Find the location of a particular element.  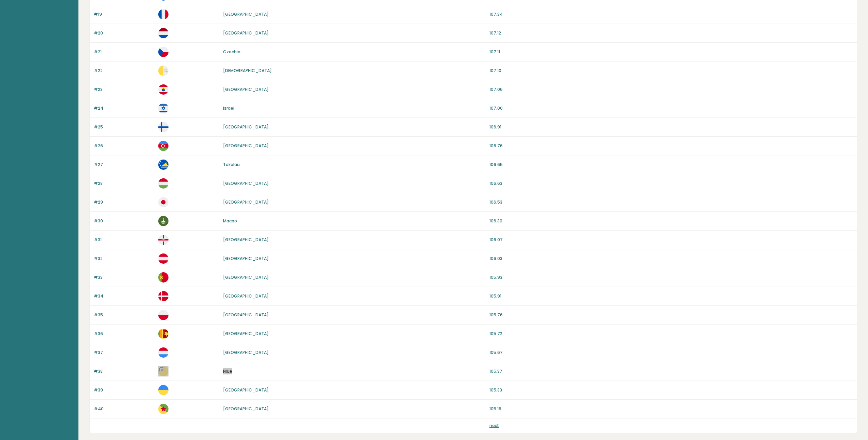

p: 105.37 is located at coordinates (671, 371).